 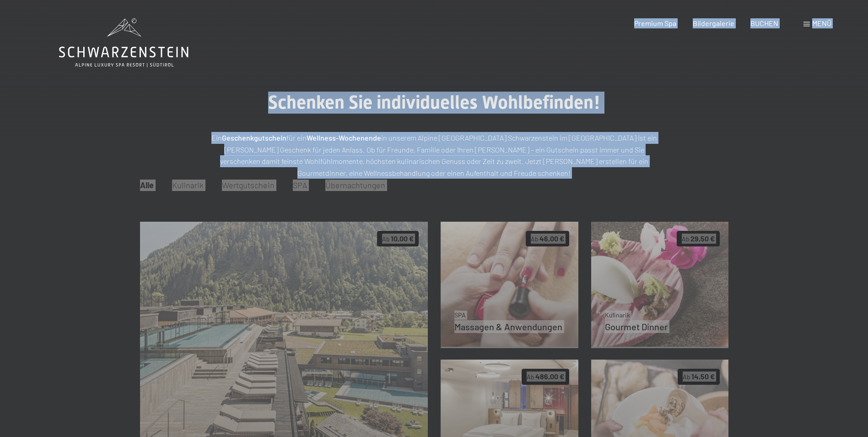 I want to click on span: Bildergalerie, so click(x=713, y=23).